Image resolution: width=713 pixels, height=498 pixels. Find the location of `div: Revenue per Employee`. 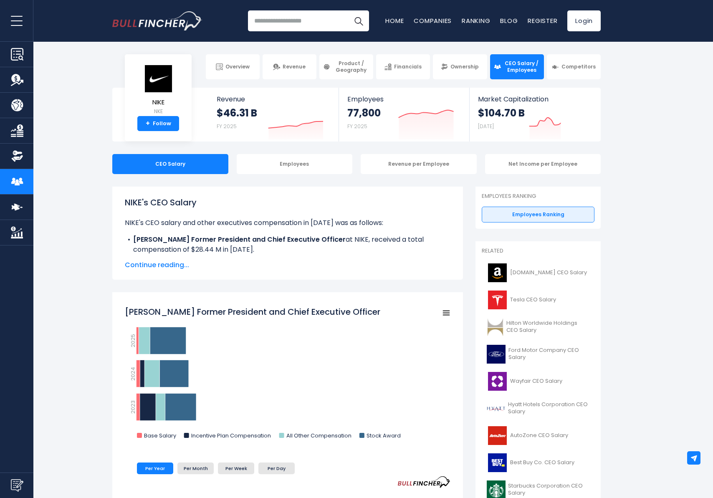

div: Revenue per Employee is located at coordinates (419, 164).